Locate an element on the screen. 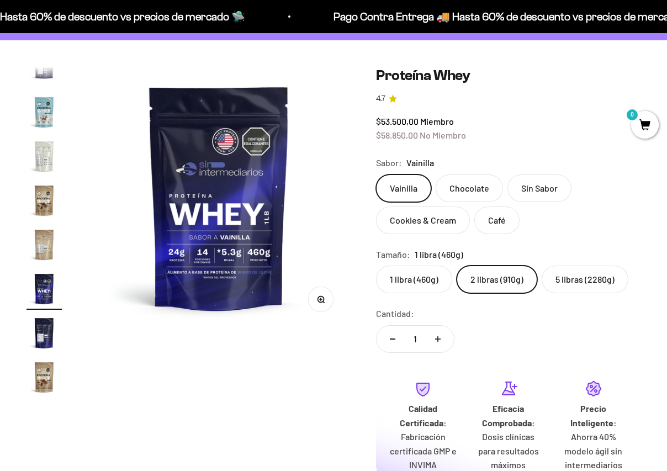 The width and height of the screenshot is (667, 471). span: $58.850,00 is located at coordinates (397, 135).